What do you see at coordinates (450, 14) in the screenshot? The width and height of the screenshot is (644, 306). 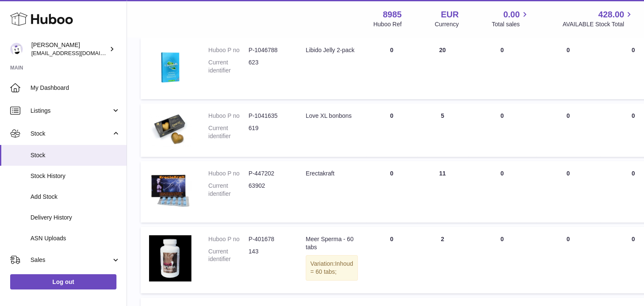 I see `strong: EUR` at bounding box center [450, 14].